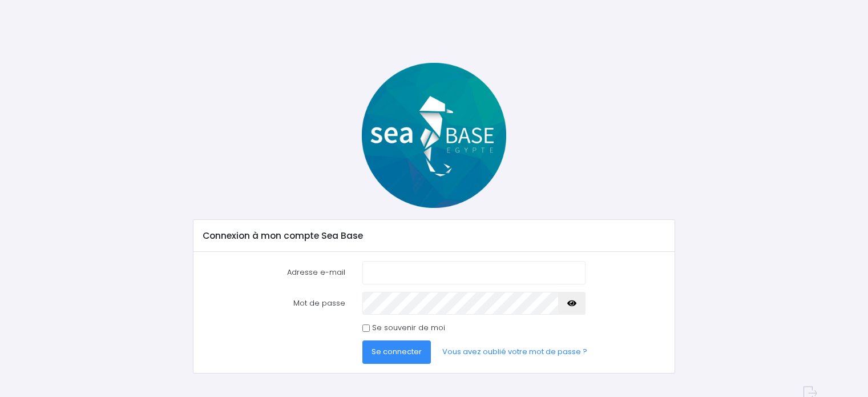  I want to click on label: Adresse e-mail, so click(274, 272).